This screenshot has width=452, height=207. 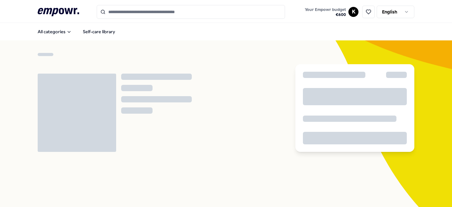 What do you see at coordinates (325, 15) in the screenshot?
I see `span: € 600` at bounding box center [325, 15].